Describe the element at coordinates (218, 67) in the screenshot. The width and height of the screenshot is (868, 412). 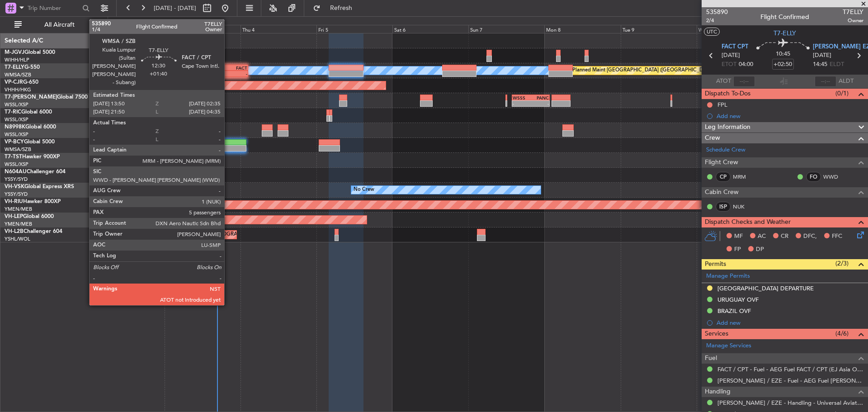
I see `div: WMSA` at that location.